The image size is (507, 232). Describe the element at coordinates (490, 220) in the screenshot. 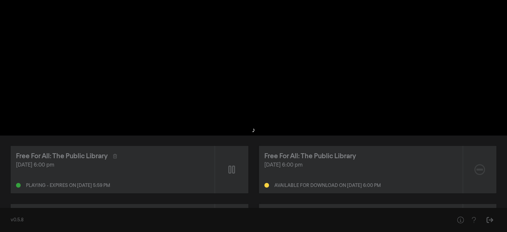

I see `button: Sign Out` at that location.